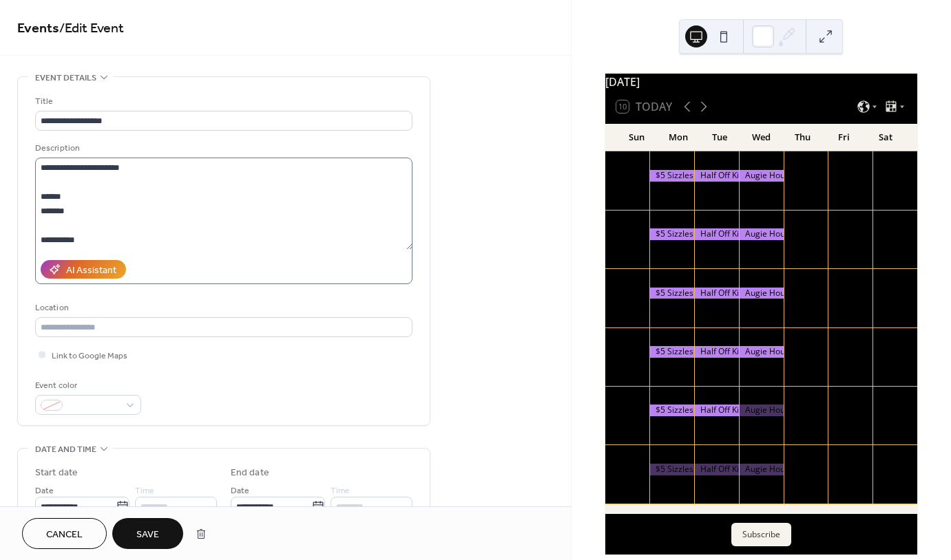 This screenshot has height=560, width=951. Describe the element at coordinates (614, 278) in the screenshot. I see `div: 14` at that location.